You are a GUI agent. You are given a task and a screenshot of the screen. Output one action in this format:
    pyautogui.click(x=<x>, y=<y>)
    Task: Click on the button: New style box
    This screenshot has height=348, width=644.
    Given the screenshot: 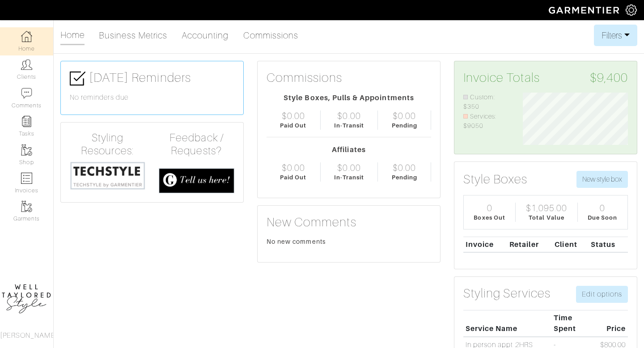 What is the action you would take?
    pyautogui.click(x=602, y=180)
    